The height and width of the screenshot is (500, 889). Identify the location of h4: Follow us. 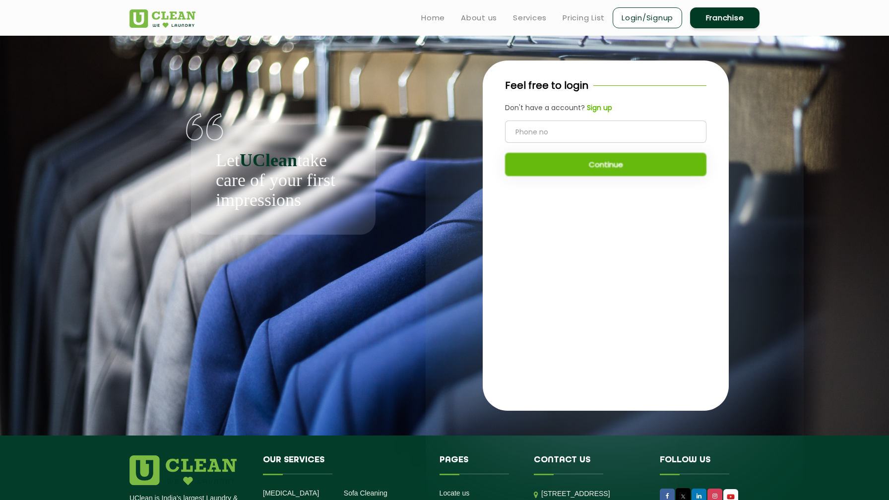
(703, 465).